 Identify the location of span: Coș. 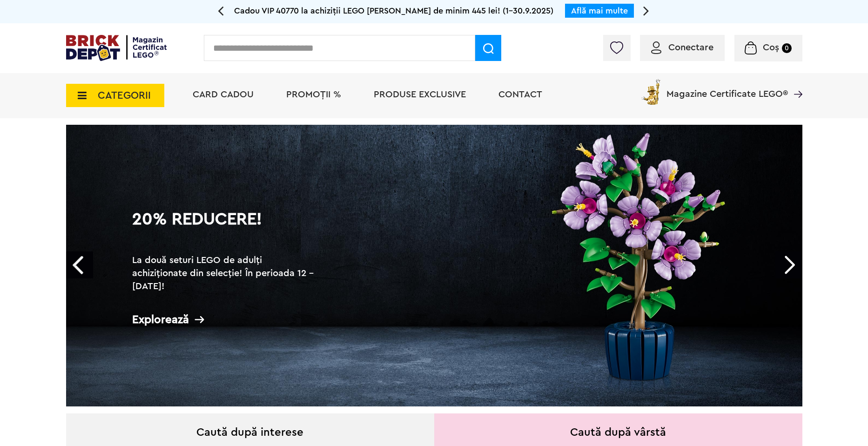
(771, 48).